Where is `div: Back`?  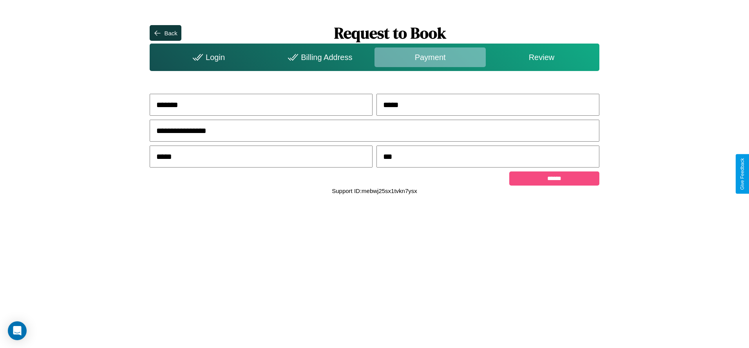
div: Back is located at coordinates (171, 33).